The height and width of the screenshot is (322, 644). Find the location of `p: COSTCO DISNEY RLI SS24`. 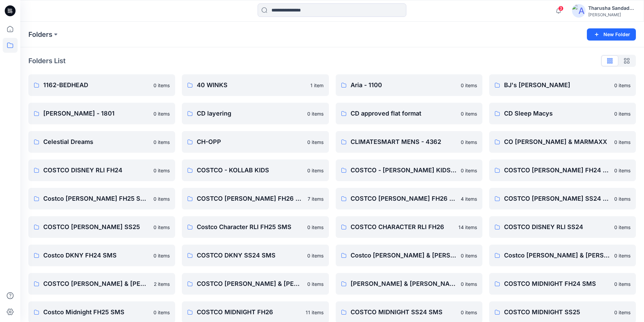

p: COSTCO DISNEY RLI SS24 is located at coordinates (557, 227).